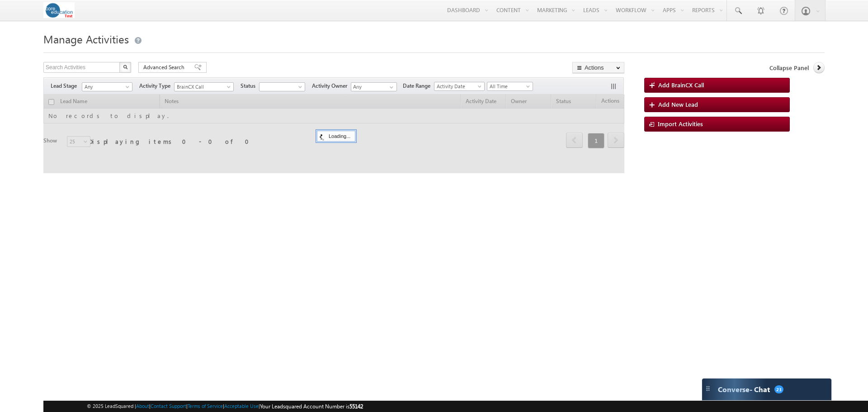 This screenshot has height=412, width=868. I want to click on span: Activity Date, so click(458, 86).